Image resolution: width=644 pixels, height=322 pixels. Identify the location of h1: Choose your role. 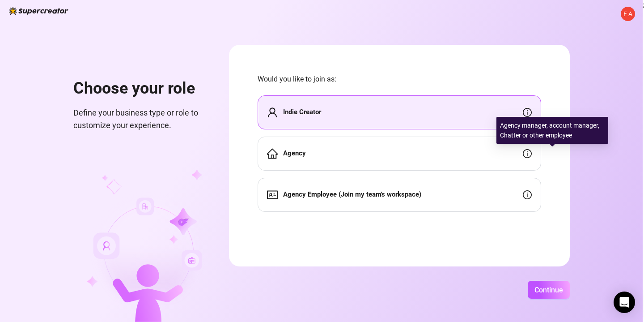
(140, 89).